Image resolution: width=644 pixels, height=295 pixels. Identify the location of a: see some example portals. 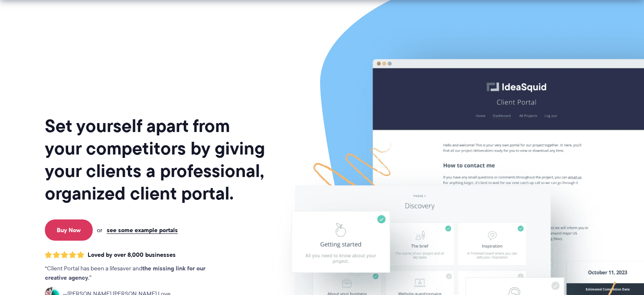
(142, 230).